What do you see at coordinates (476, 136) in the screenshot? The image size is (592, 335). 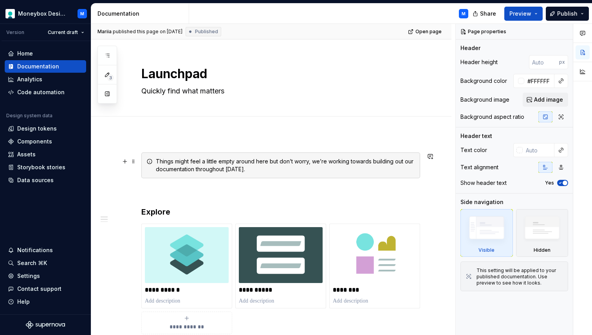 I see `div: Header text` at bounding box center [476, 136].